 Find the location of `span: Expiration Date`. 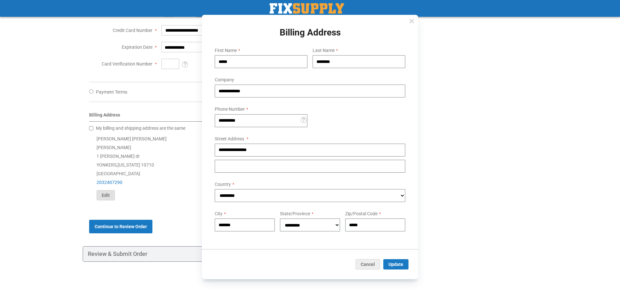

span: Expiration Date is located at coordinates (137, 47).